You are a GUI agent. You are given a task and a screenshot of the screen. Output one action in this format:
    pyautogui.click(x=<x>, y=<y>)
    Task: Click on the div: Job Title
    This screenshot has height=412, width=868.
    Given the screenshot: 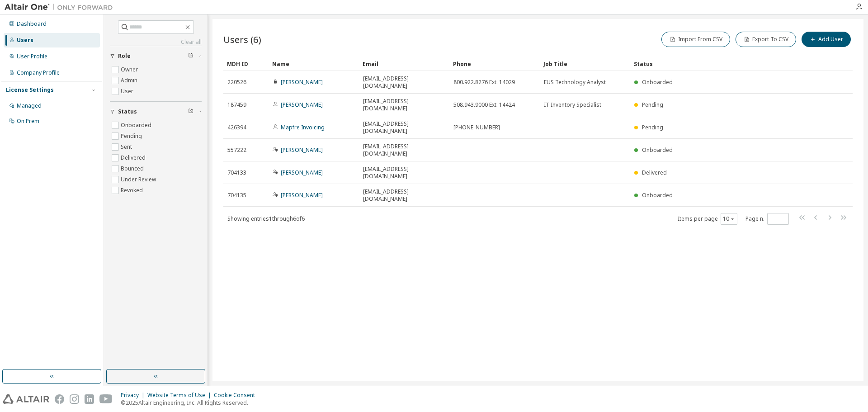 What is the action you would take?
    pyautogui.click(x=585, y=64)
    